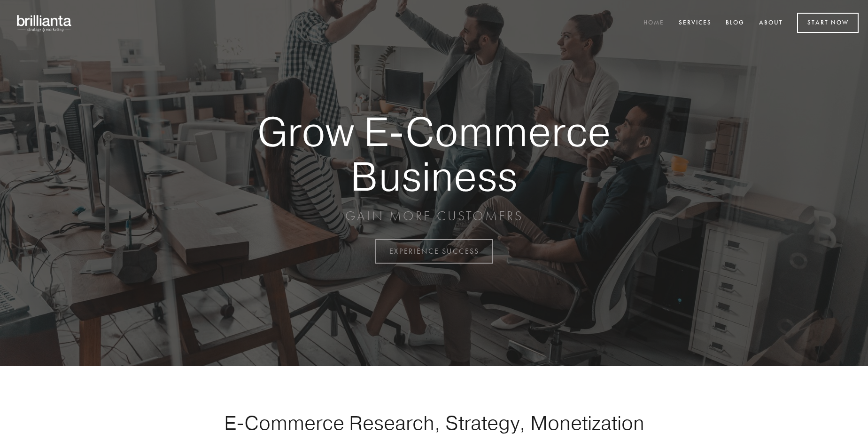 This screenshot has height=442, width=868. I want to click on a: Services, so click(696, 23).